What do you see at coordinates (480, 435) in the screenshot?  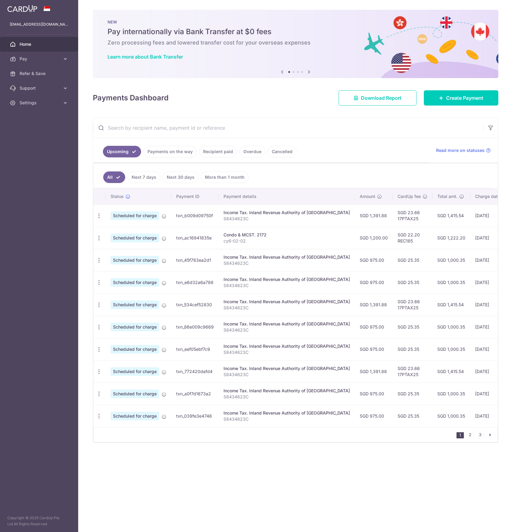 I see `a: 3` at bounding box center [480, 435].